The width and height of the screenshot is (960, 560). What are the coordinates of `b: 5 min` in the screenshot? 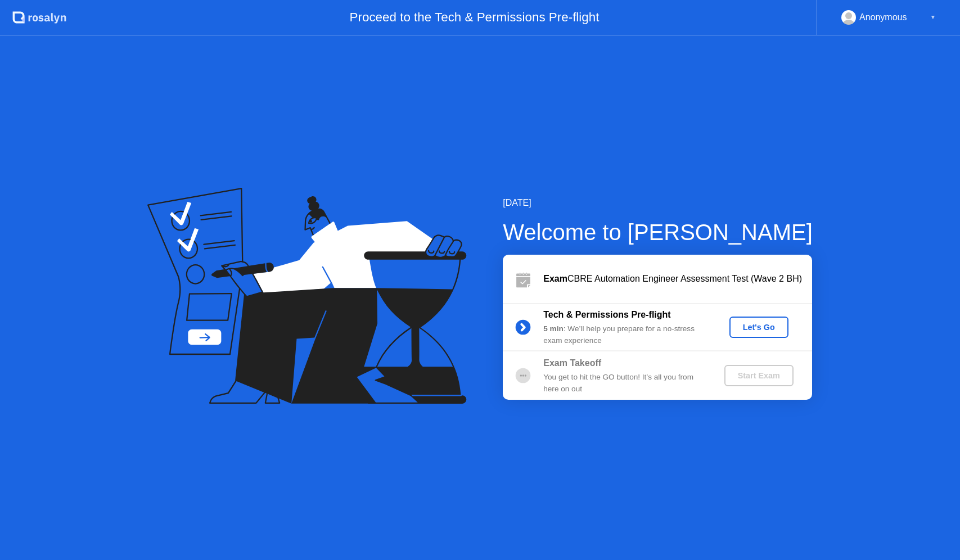 It's located at (553, 328).